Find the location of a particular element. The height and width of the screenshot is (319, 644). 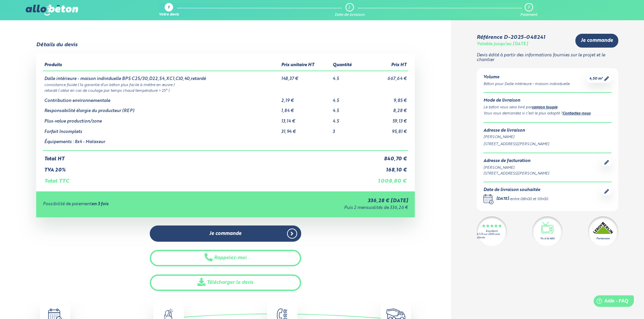

div: Adresse de facturation is located at coordinates (516, 161).